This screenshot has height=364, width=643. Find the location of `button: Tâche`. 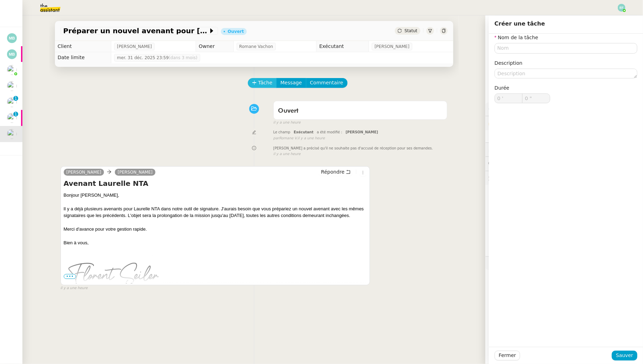

button: Tâche is located at coordinates (262, 83).